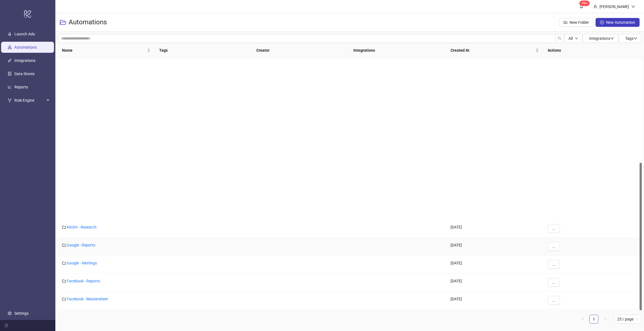  What do you see at coordinates (573, 39) in the screenshot?
I see `button: Alldown` at bounding box center [573, 39].